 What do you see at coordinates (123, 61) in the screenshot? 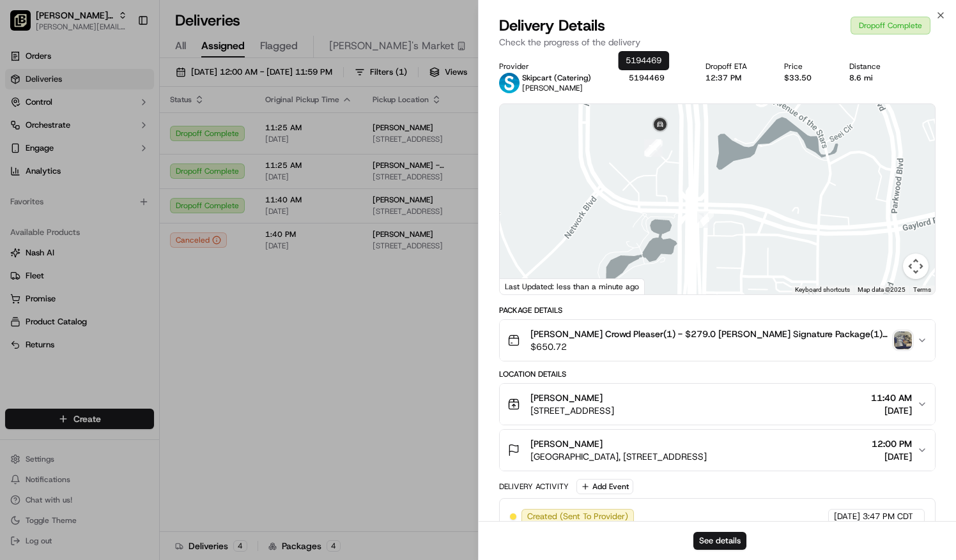
I see `p: Welcome 👋` at bounding box center [123, 61].